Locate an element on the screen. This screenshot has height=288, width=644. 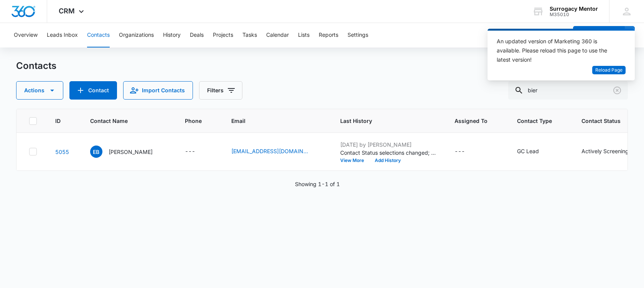
span: Reload Page is located at coordinates (609, 70).